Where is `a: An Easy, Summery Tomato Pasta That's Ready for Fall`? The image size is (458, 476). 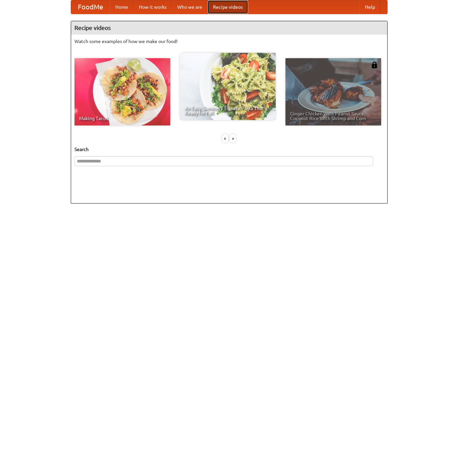
a: An Easy, Summery Tomato Pasta That's Ready for Fall is located at coordinates (228, 87).